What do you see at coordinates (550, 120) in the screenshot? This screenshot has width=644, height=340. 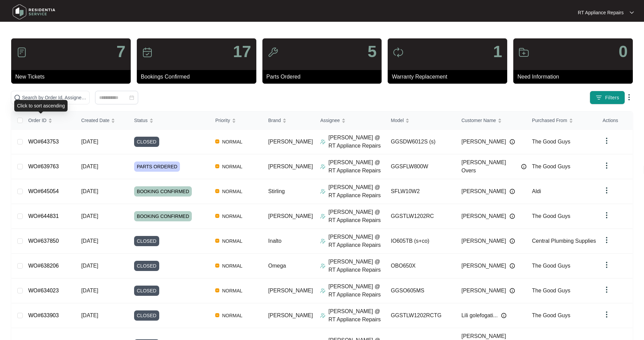 I see `span: Purchased From` at bounding box center [550, 120].